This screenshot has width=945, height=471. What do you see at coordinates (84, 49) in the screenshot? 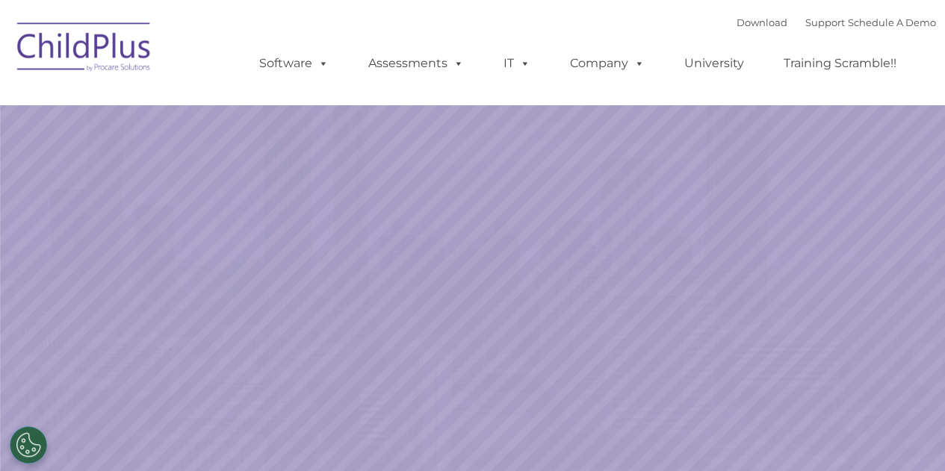
I see `img: ChildPlus by Procare Solutions` at bounding box center [84, 49].